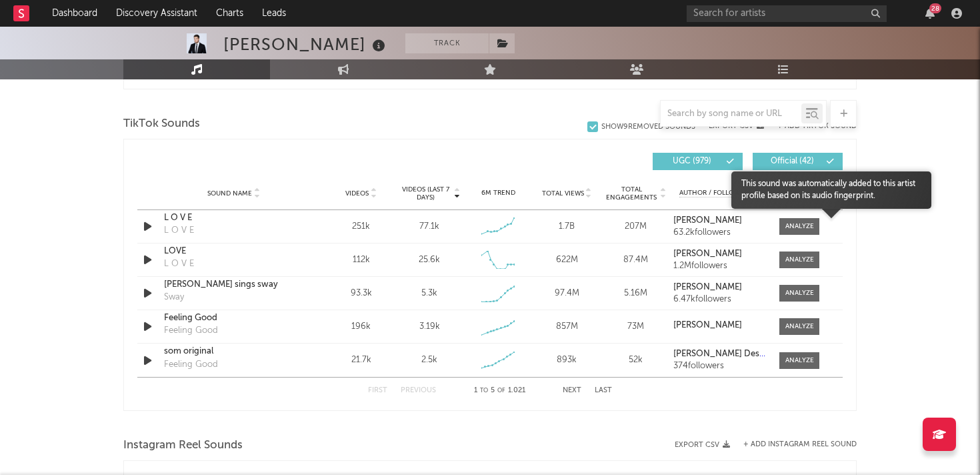 The width and height of the screenshot is (980, 475). Describe the element at coordinates (233, 351) in the screenshot. I see `div: som original` at that location.